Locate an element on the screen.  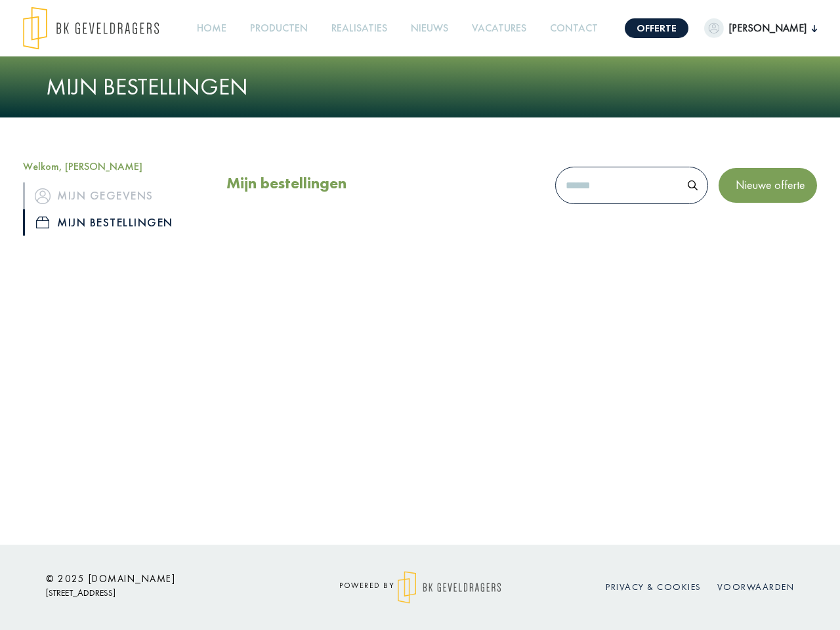
h1: Mijn bestellingen is located at coordinates (420, 86).